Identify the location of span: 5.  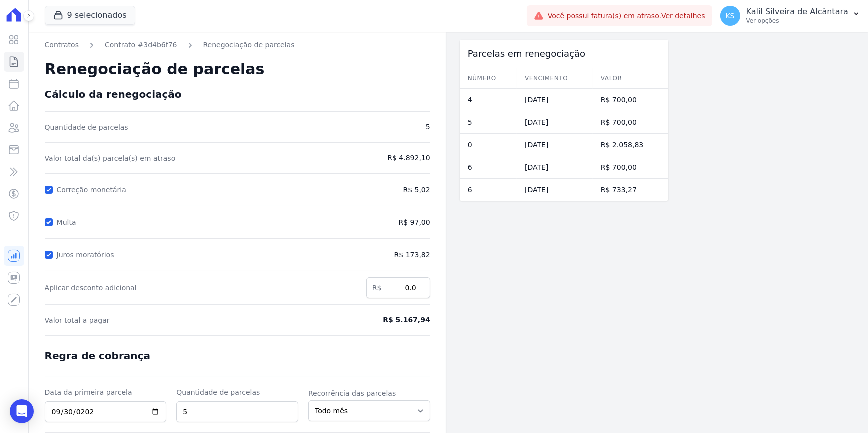
(386, 127).